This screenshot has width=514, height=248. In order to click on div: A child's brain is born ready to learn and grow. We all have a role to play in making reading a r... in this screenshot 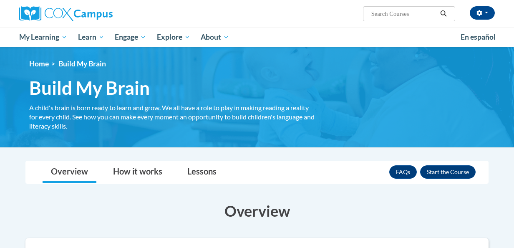, I will do `click(173, 117)`.